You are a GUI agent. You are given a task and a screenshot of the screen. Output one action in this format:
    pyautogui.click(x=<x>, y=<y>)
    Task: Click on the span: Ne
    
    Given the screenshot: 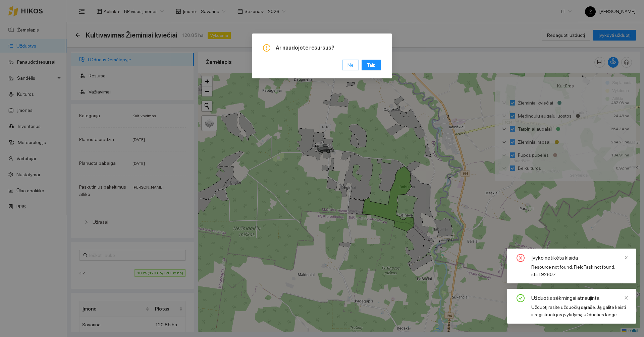 What is the action you would take?
    pyautogui.click(x=351, y=65)
    